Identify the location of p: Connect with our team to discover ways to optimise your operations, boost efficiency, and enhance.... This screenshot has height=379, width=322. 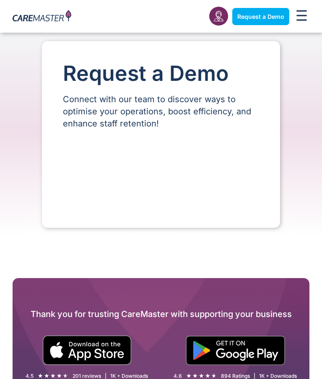
(161, 112).